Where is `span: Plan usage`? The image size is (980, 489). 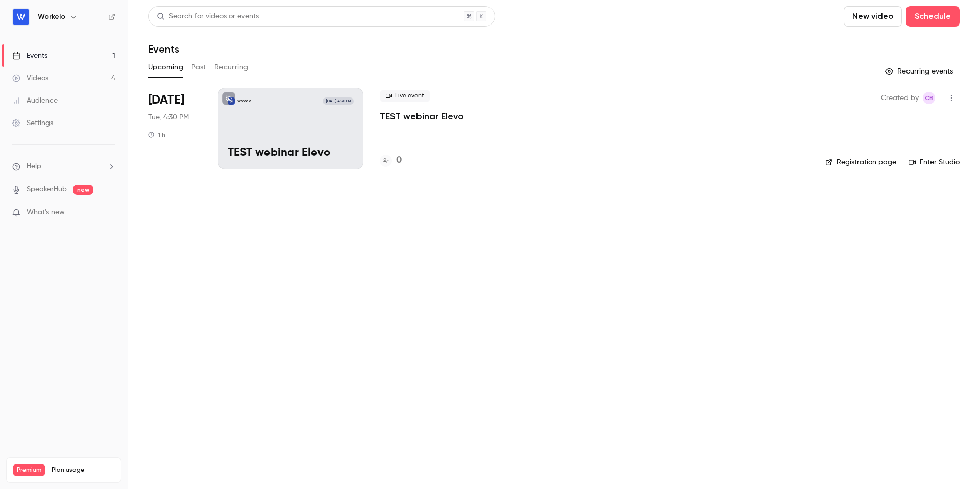
span: Plan usage is located at coordinates (83, 470).